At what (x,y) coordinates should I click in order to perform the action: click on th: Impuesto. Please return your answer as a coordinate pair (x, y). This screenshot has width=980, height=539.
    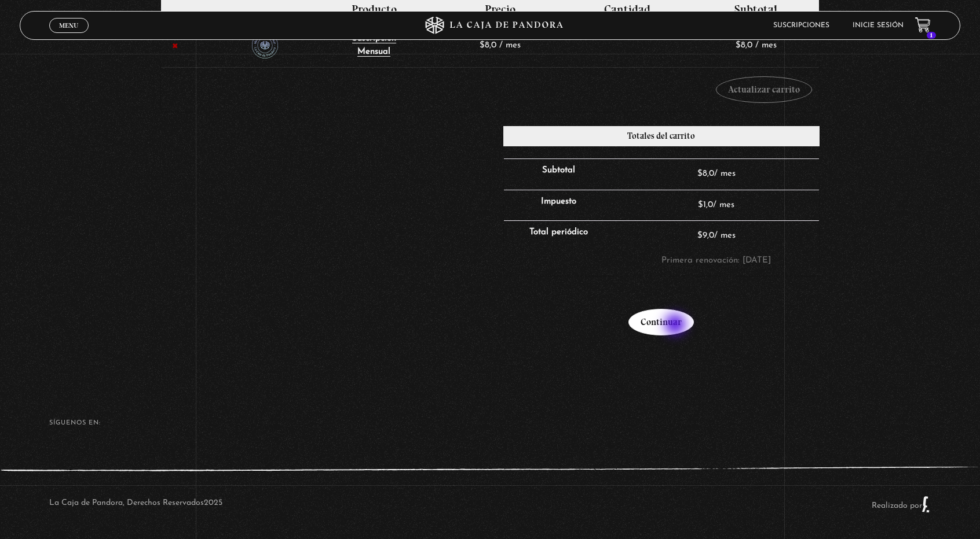
    Looking at the image, I should click on (559, 205).